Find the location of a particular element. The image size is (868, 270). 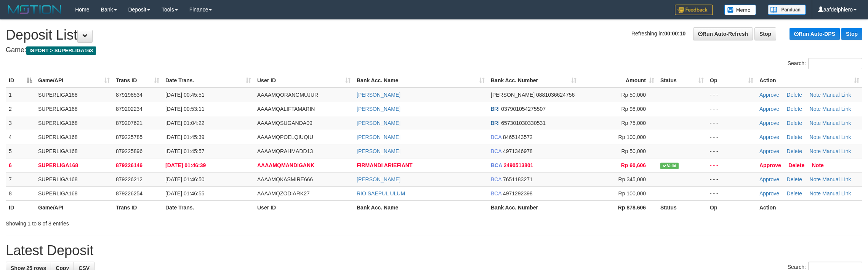

th: Amount: activate to sort column ascending is located at coordinates (618, 80).